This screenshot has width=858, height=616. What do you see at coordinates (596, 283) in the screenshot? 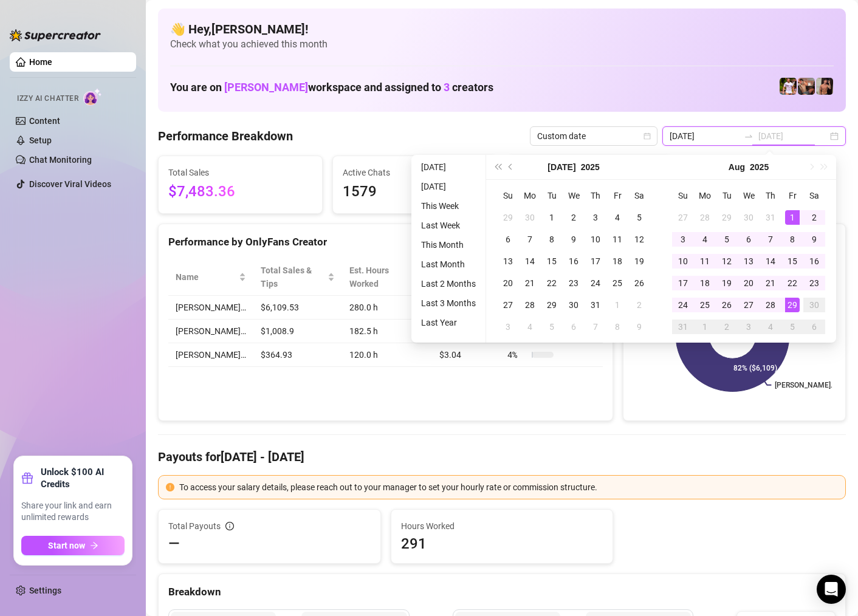
I see `td: 2025-07-24` at bounding box center [596, 283].